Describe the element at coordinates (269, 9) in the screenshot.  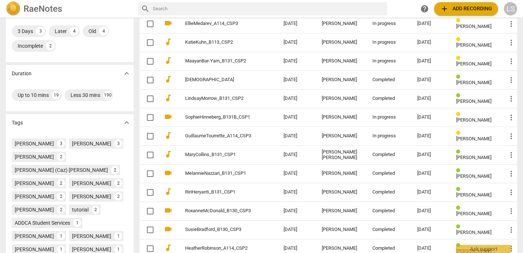
I see `input: Search` at that location.